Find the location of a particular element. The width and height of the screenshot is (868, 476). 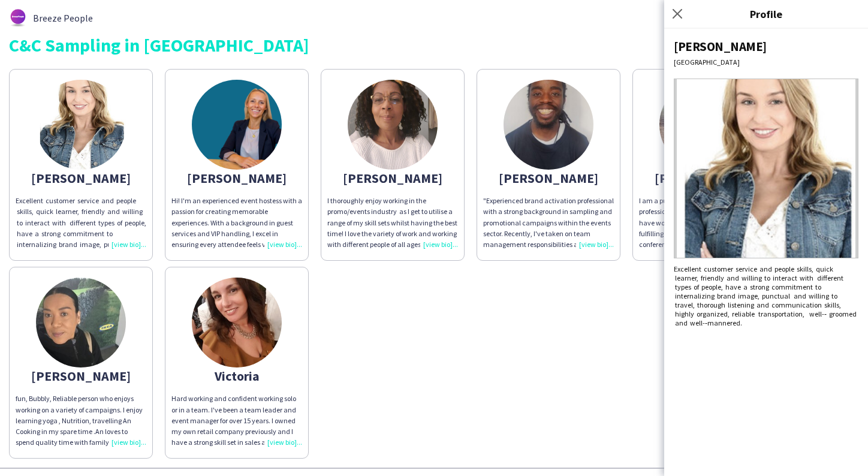

div: Victoria is located at coordinates (237, 376).